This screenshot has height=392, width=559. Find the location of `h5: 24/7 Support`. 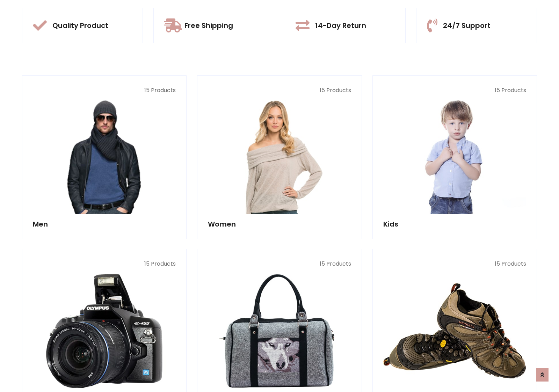

h5: 24/7 Support is located at coordinates (467, 25).